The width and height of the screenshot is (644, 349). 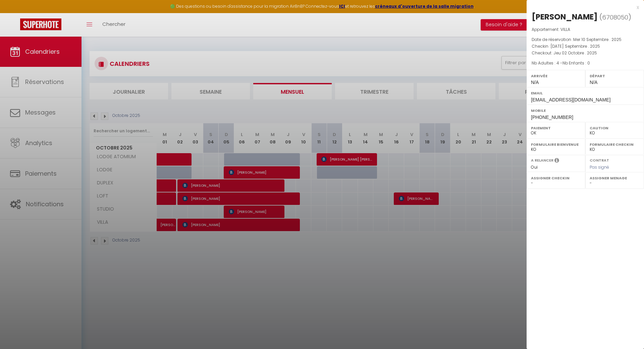 What do you see at coordinates (586, 47) in the screenshot?
I see `p: Checkin :` at bounding box center [586, 47].